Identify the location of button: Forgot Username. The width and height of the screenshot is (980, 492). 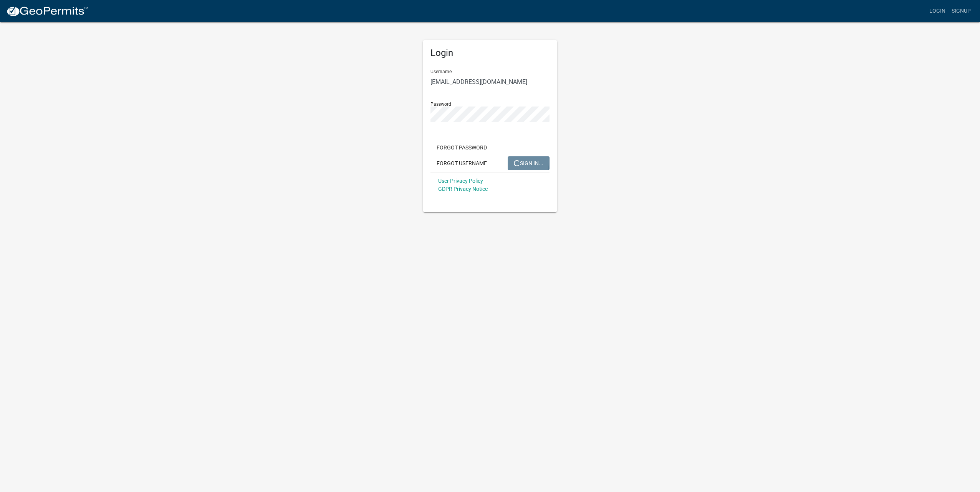
(461, 164).